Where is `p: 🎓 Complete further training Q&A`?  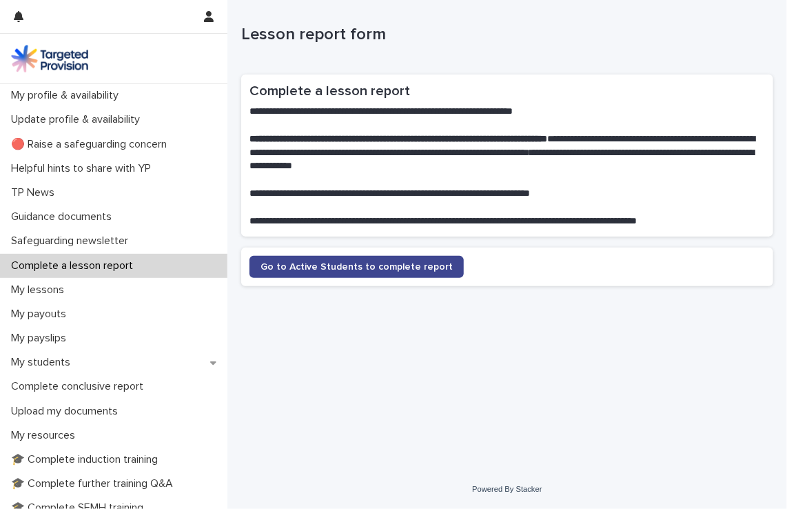
p: 🎓 Complete further training Q&A is located at coordinates (94, 483).